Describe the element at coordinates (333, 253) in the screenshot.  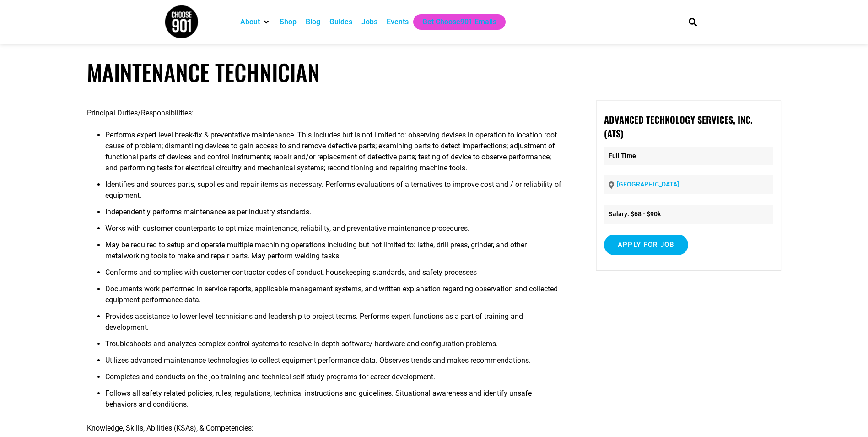
I see `li: May be required to setup and operate multiple machining operations including but not limited to: ...` at that location.